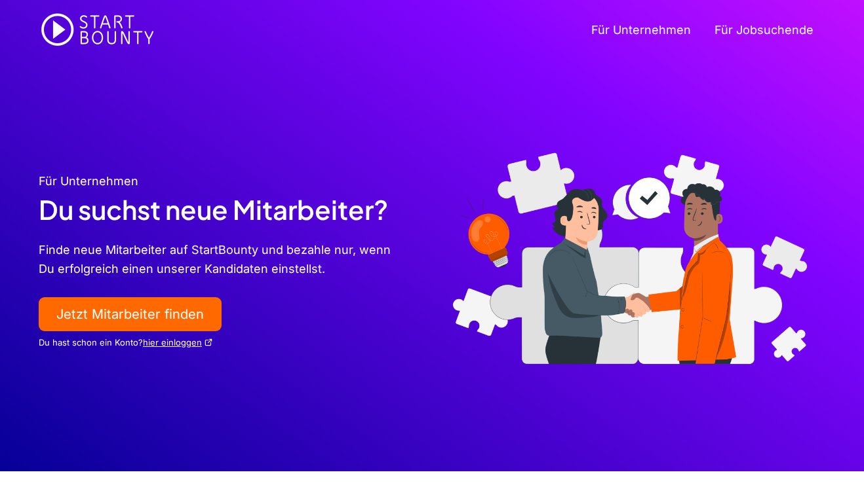 This screenshot has width=864, height=504. What do you see at coordinates (222, 343) in the screenshot?
I see `div: Du hast schon ein Konto?` at bounding box center [222, 343].